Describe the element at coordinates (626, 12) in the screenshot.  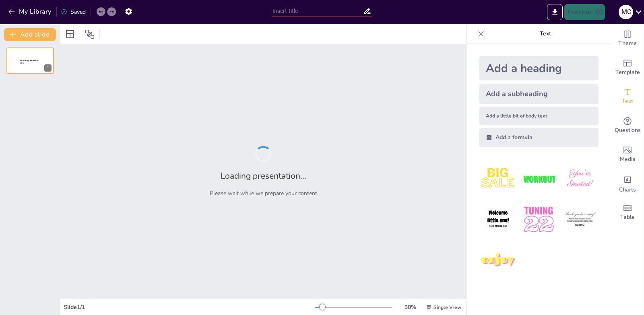
I see `button: M C` at that location.